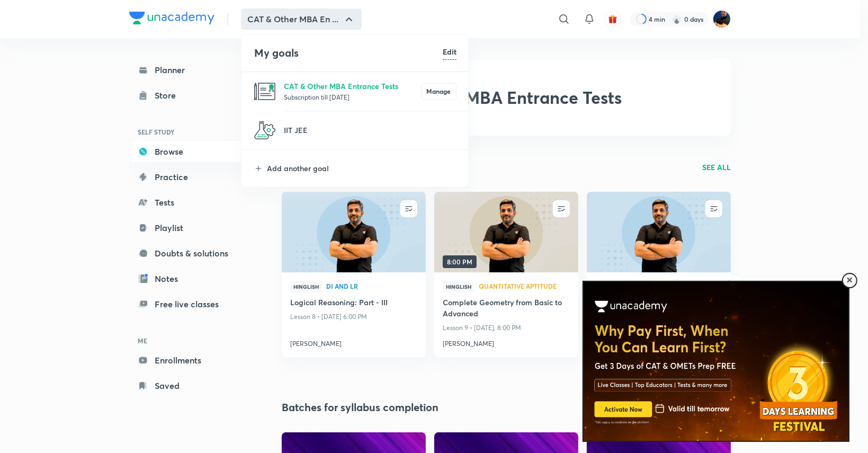 The height and width of the screenshot is (453, 868). Describe the element at coordinates (348, 53) in the screenshot. I see `h4: My goals` at that location.